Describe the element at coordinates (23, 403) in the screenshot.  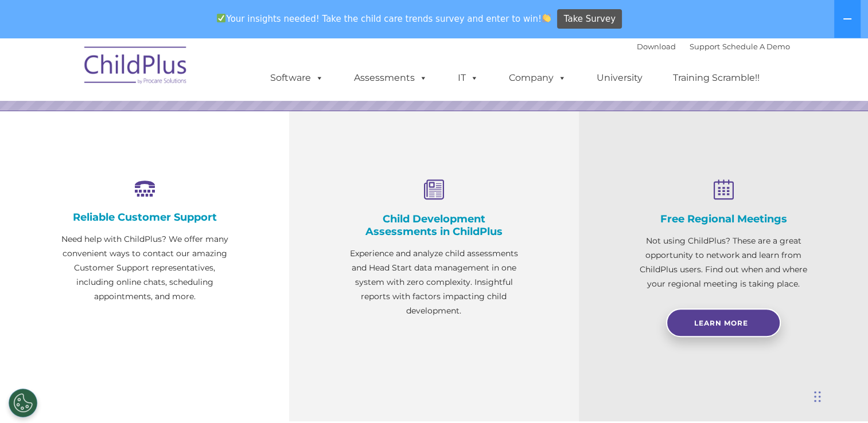
I see `button: Cookies Settings` at that location.